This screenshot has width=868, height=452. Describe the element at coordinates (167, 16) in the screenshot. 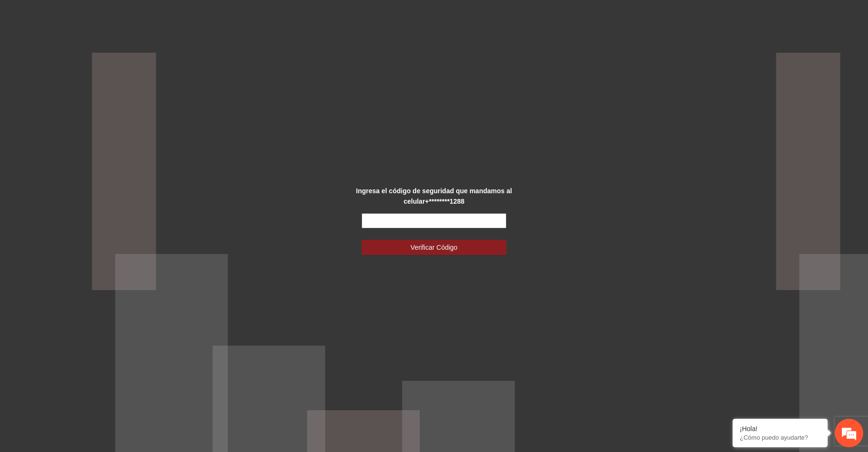

I see `div: Minimizar ventana de chat en vivo` at that location.